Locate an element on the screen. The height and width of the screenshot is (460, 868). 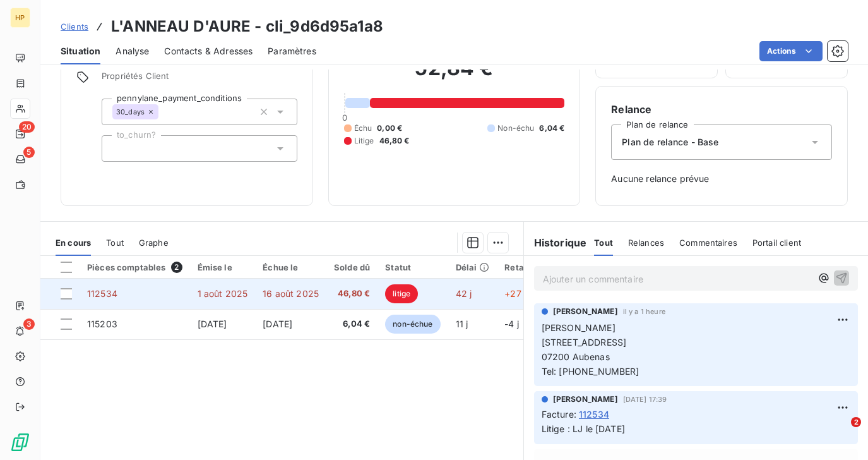
span: 1 août 2025 is located at coordinates (223, 293).